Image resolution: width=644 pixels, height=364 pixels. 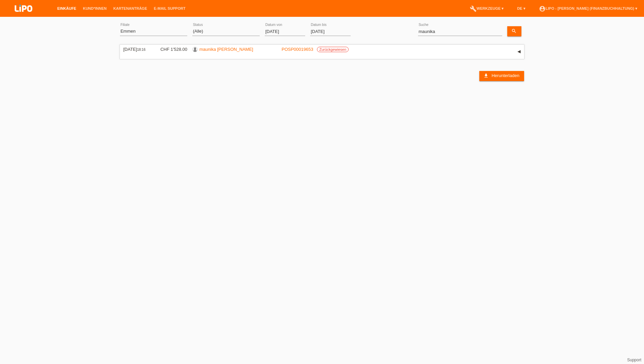 I want to click on a: Einkäufe, so click(x=67, y=9).